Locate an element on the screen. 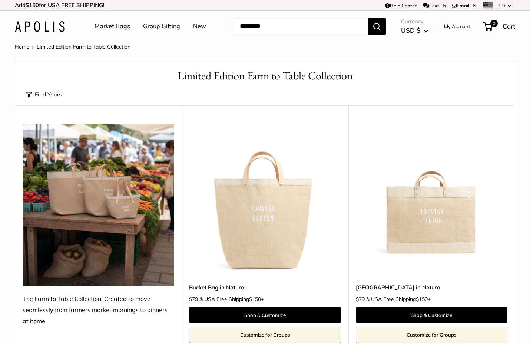 Image resolution: width=530 pixels, height=344 pixels. span: USD is located at coordinates (500, 6).